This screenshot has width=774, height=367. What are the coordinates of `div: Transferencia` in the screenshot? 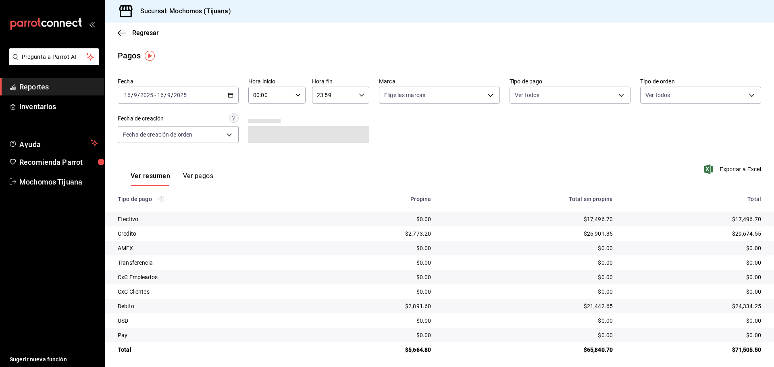 It's located at (213, 263).